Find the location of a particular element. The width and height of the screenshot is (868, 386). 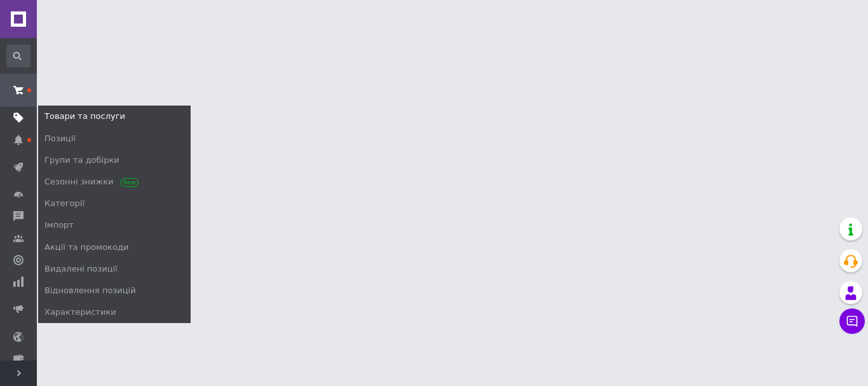

button: Чат з покупцем is located at coordinates (852, 321).